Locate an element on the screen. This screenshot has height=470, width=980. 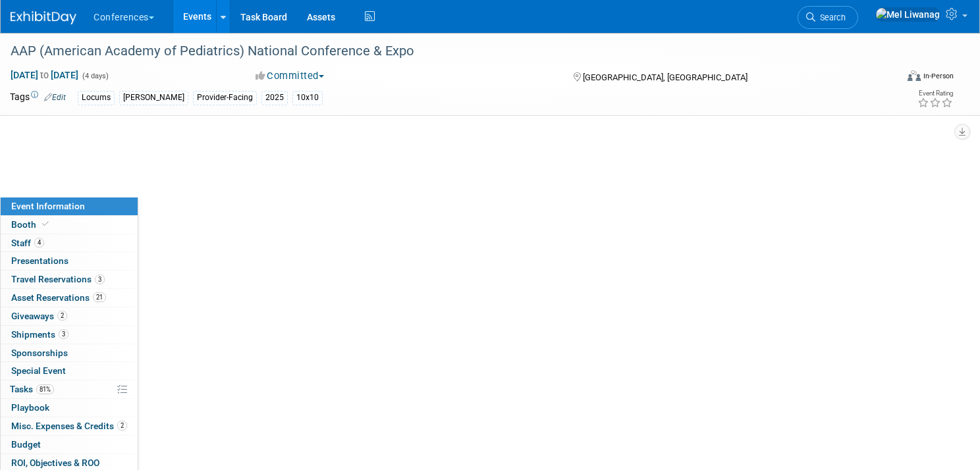
img: Mel Liwanag is located at coordinates (908, 15).